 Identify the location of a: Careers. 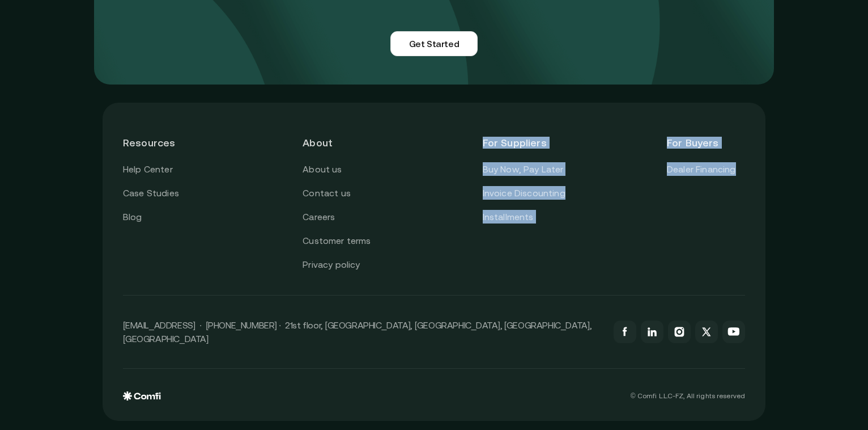
(318, 217).